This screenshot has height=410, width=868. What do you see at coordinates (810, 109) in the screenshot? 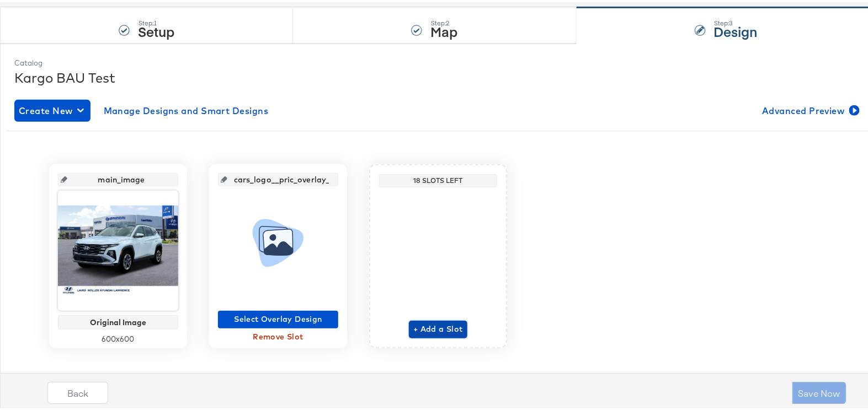
I see `button: Advanced Preview` at bounding box center [810, 109].